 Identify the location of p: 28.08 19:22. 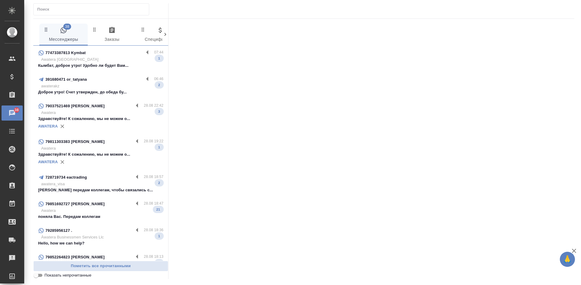
(153, 141).